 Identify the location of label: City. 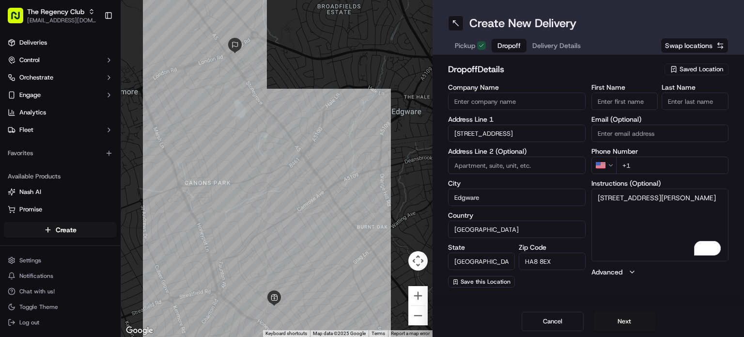
(517, 183).